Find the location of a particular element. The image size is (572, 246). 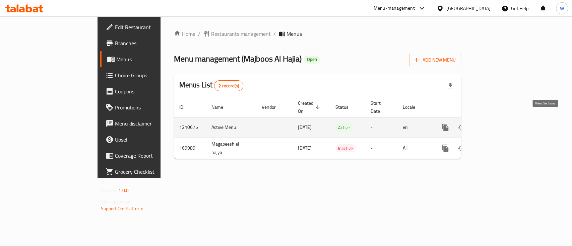

span: Active is located at coordinates (344, 128).